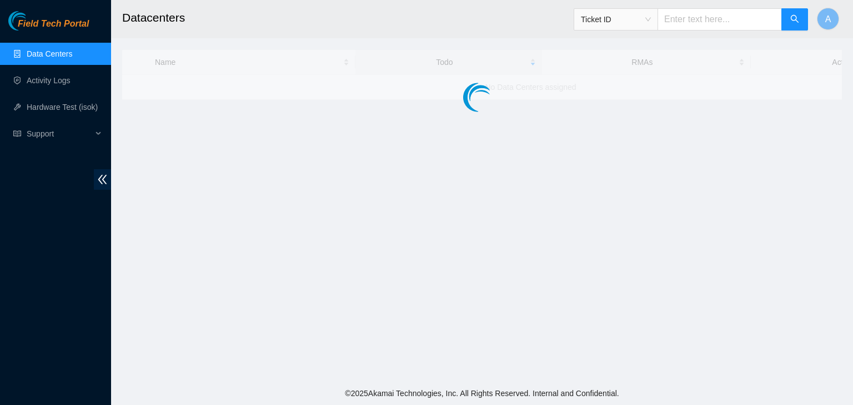 The image size is (853, 405). What do you see at coordinates (794, 19) in the screenshot?
I see `span: search` at bounding box center [794, 19].